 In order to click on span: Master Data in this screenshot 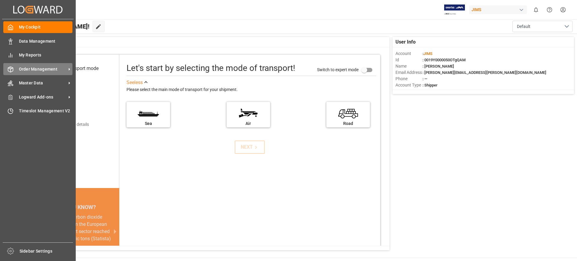, I will do `click(43, 83)`.